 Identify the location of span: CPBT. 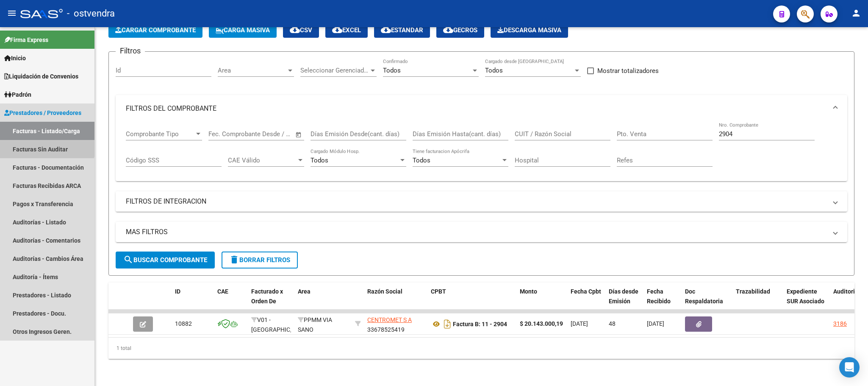
(438, 291).